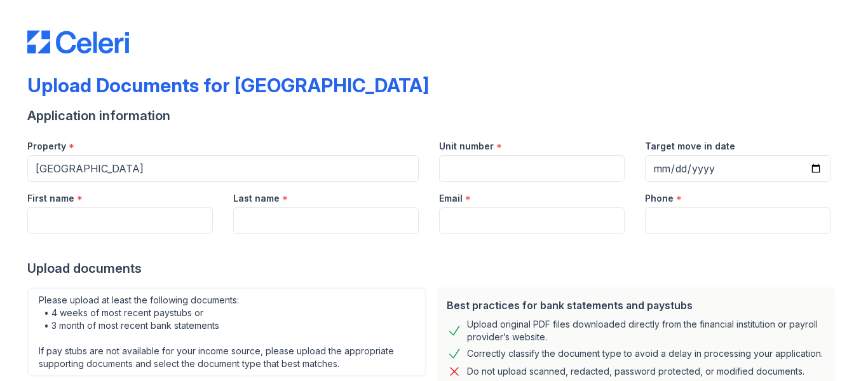 The height and width of the screenshot is (381, 868). Describe the element at coordinates (646, 331) in the screenshot. I see `div: Upload original PDF files downloaded directly from the financial institution or payroll provider’...` at that location.